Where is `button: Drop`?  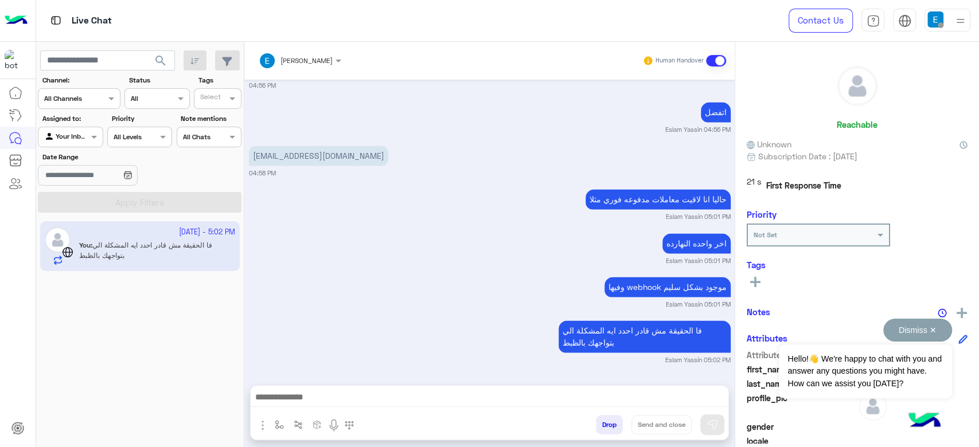
button: Drop is located at coordinates (609, 425).